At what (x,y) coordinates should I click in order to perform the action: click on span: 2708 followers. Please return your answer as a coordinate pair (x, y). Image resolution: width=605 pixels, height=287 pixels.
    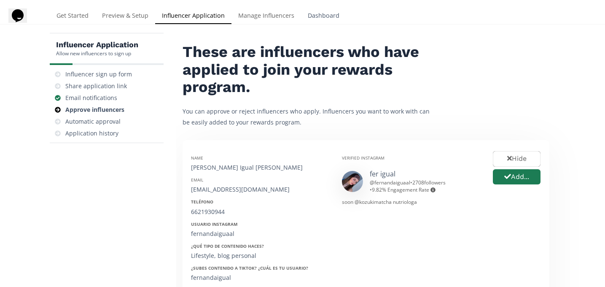
    Looking at the image, I should click on (429, 182).